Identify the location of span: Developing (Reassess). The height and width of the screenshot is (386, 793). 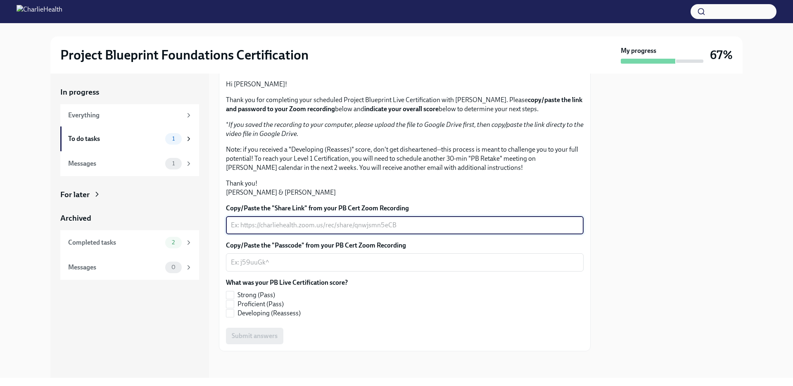
(269, 313).